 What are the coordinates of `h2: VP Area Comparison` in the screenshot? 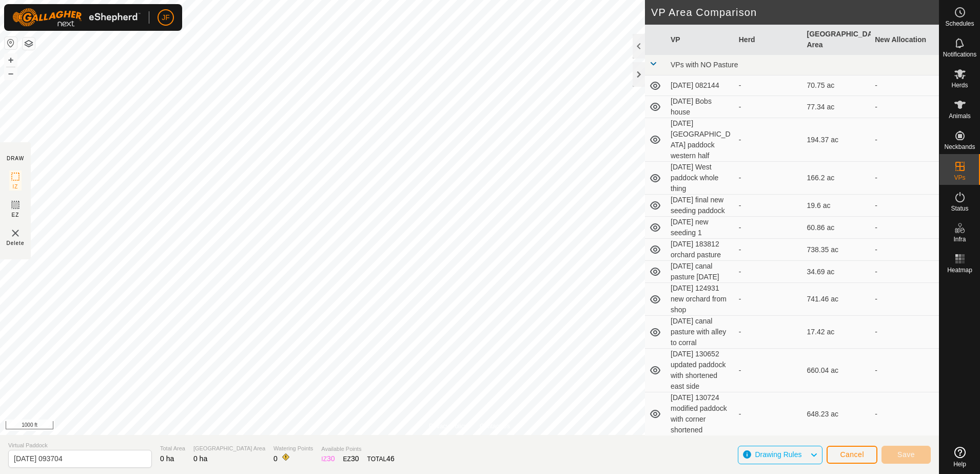 It's located at (795, 12).